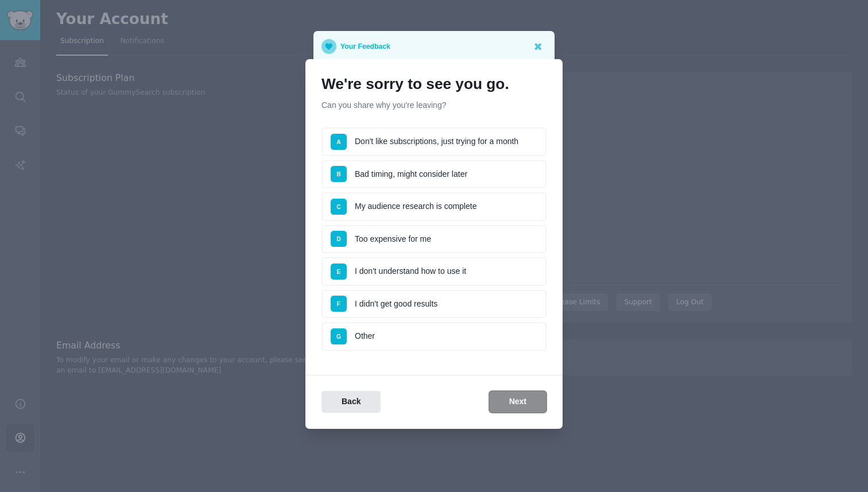  What do you see at coordinates (339, 207) in the screenshot?
I see `span: C` at bounding box center [339, 207].